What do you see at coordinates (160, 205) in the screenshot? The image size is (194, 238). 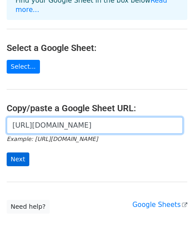 I see `a: Google Sheets` at bounding box center [160, 205].